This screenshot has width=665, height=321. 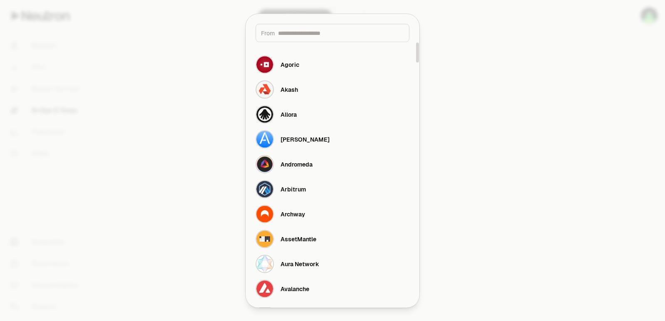 I want to click on img: Avalanche Logo, so click(x=265, y=289).